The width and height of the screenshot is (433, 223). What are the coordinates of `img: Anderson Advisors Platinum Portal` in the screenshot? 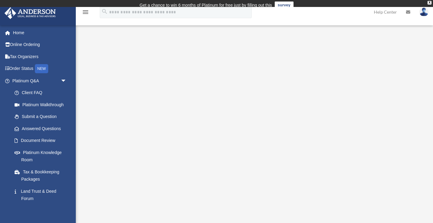 It's located at (30, 13).